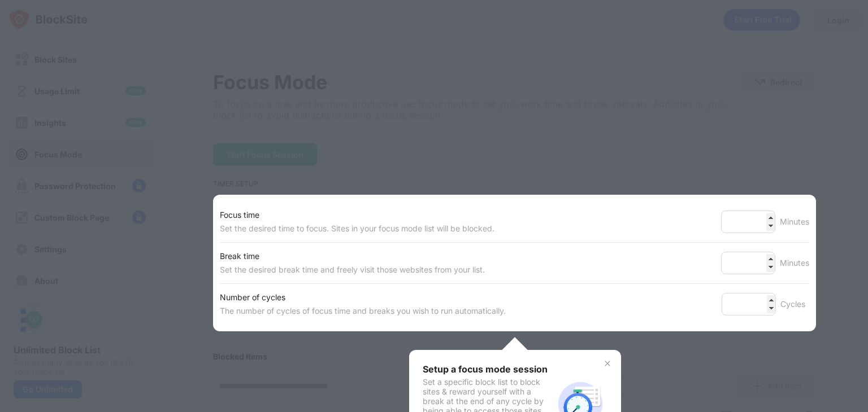 This screenshot has height=412, width=868. What do you see at coordinates (607, 364) in the screenshot?
I see `img: x-button.svg` at bounding box center [607, 364].